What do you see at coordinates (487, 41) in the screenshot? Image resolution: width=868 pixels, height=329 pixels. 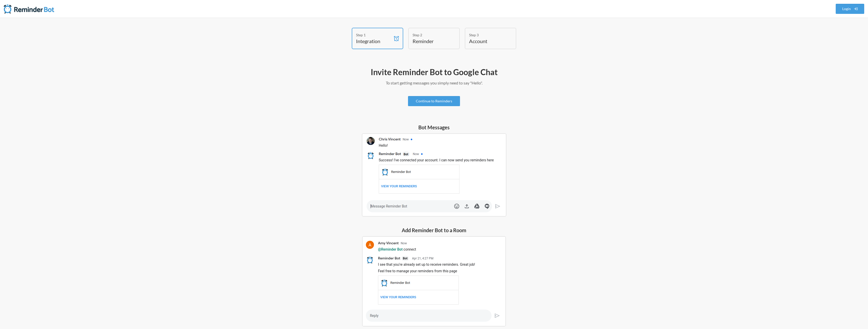 I see `h4: Account` at bounding box center [487, 41].